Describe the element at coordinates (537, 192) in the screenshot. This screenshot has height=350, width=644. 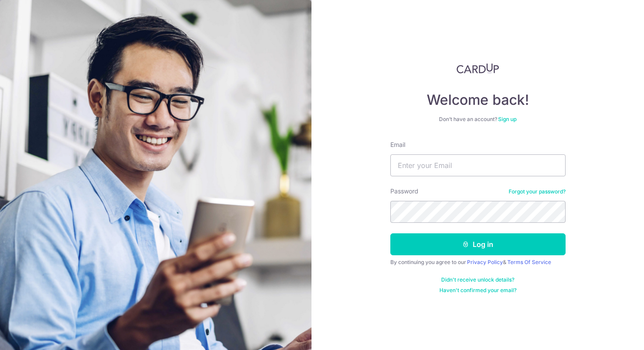
I see `a: Forgot your password?` at that location.